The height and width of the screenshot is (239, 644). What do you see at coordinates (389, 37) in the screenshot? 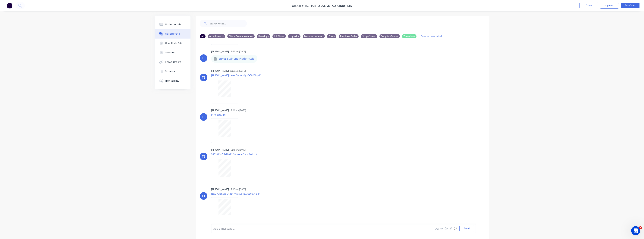
I see `div: Supplier Quotes` at bounding box center [389, 37].